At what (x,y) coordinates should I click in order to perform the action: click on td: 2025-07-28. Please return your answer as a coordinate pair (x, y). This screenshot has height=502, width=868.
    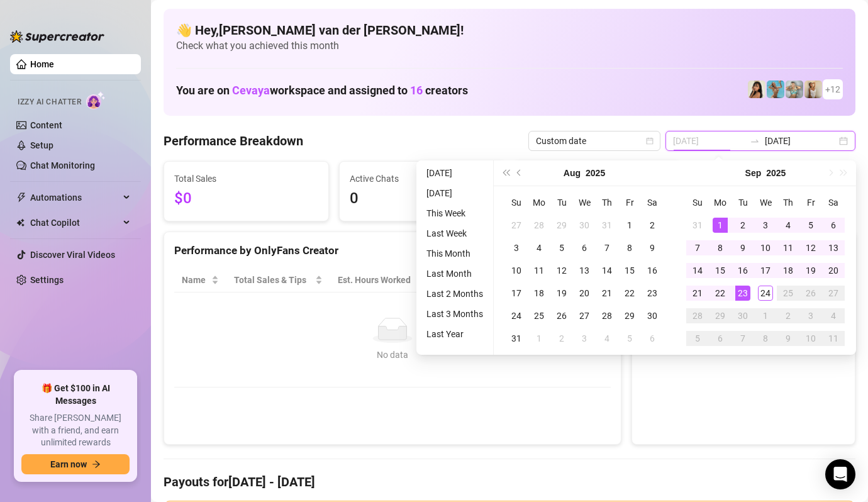
    Looking at the image, I should click on (539, 225).